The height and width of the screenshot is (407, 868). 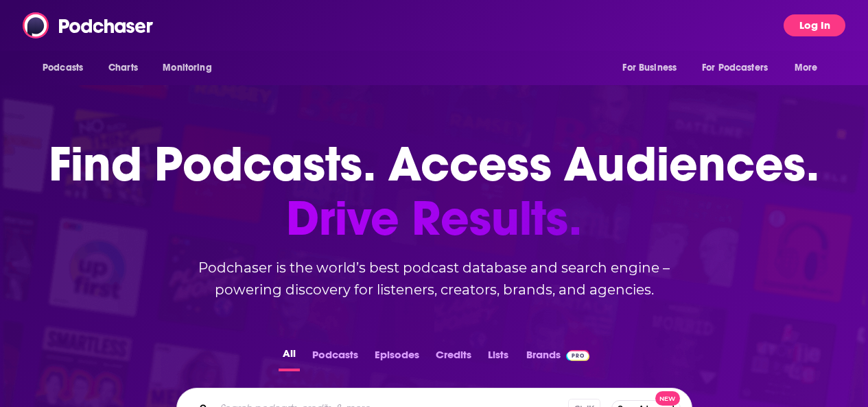 What do you see at coordinates (668, 398) in the screenshot?
I see `span: New` at bounding box center [668, 398].